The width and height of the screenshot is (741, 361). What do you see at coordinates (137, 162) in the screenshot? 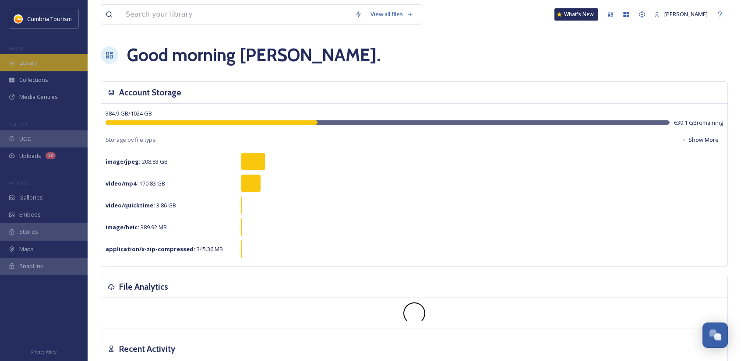
I see `span: 208.83 GB` at bounding box center [137, 162].